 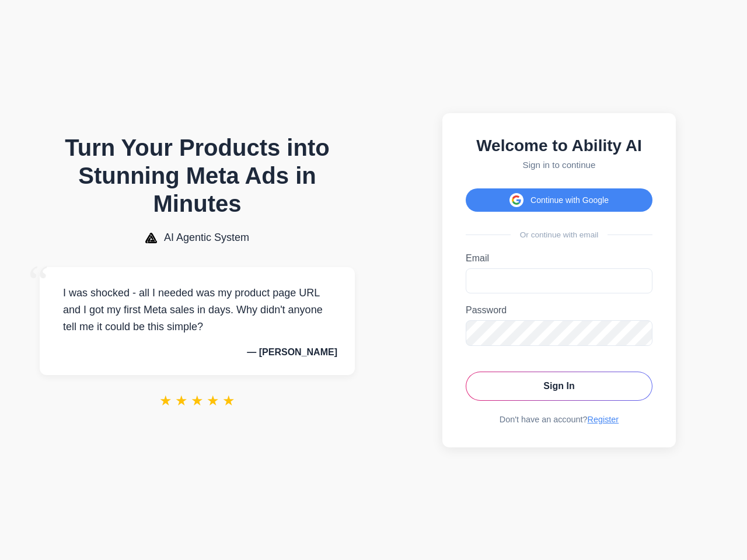 What do you see at coordinates (151, 238) in the screenshot?
I see `img: AI Agentic System Logo` at bounding box center [151, 238].